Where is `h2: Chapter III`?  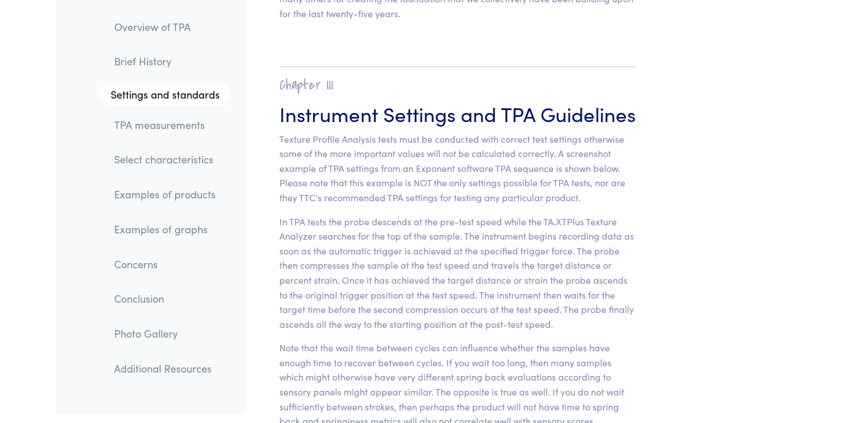 h2: Chapter III is located at coordinates (458, 85).